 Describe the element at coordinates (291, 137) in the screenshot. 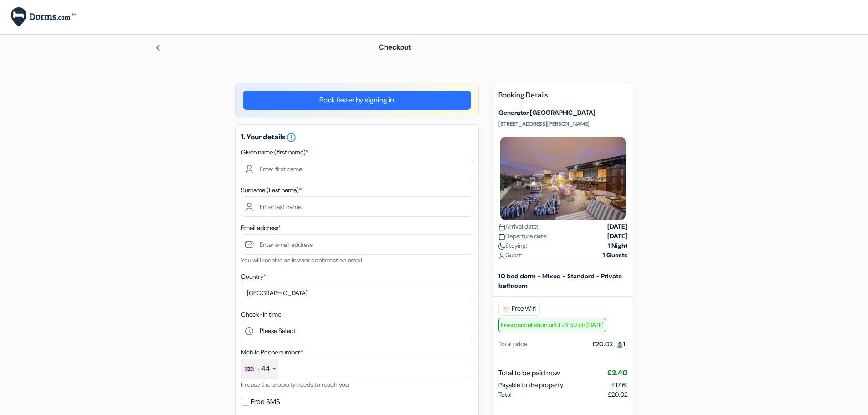

I see `a: error_outline` at that location.